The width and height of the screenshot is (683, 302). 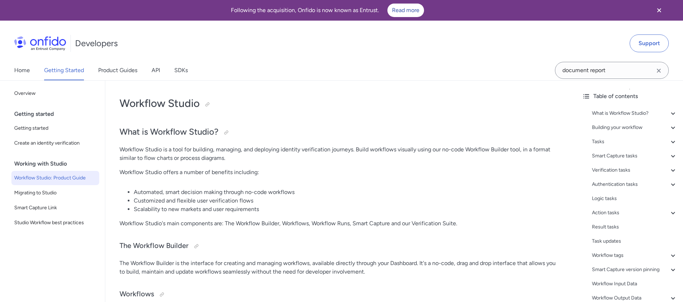 What do you see at coordinates (22, 70) in the screenshot?
I see `a: Home` at bounding box center [22, 70].